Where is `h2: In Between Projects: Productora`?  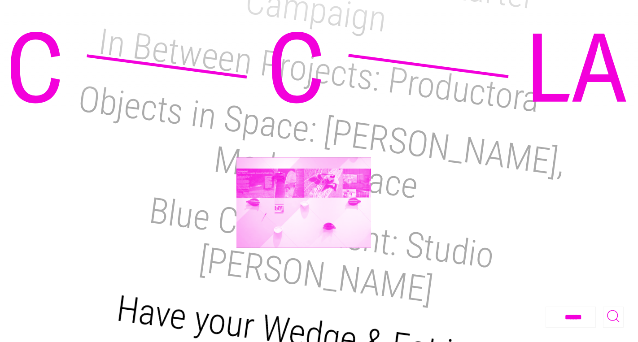 h2: In Between Projects: Productora is located at coordinates (319, 70).